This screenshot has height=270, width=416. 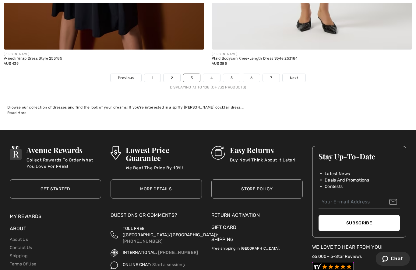 What do you see at coordinates (255, 59) in the screenshot?
I see `div: Plaid Bodycon Knee-Length Dress Style 253184` at bounding box center [255, 59].